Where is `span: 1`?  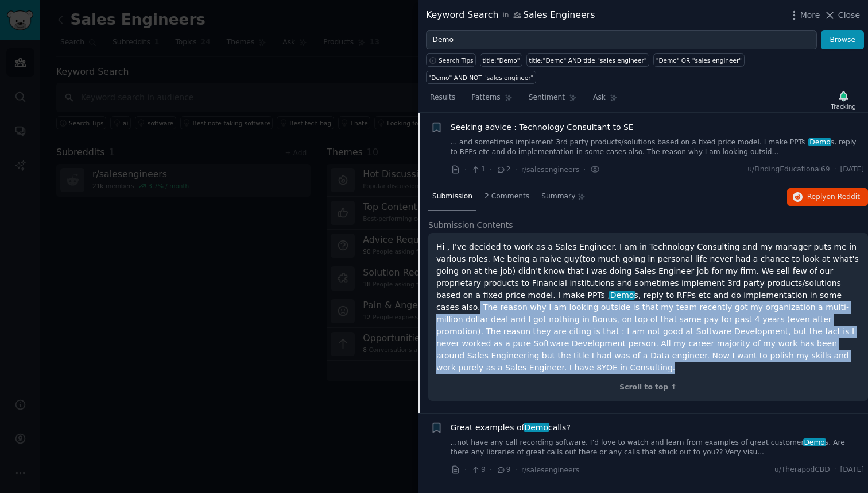 span: 1 is located at coordinates (478, 169).